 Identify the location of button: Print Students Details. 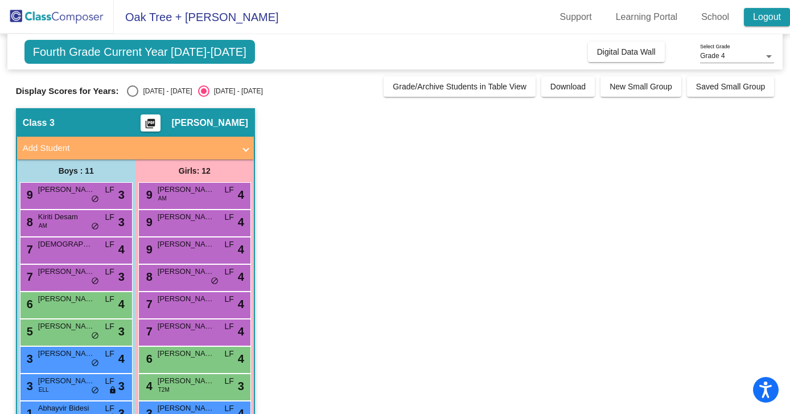
(150, 123).